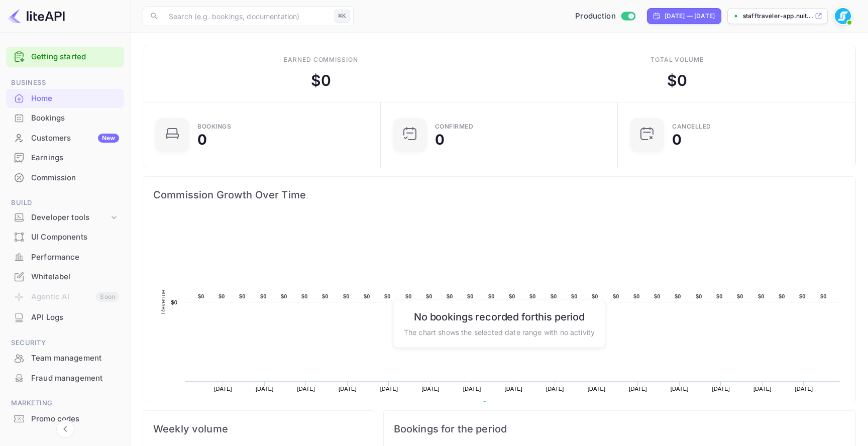 This screenshot has height=446, width=868. Describe the element at coordinates (109, 138) in the screenshot. I see `div: New` at that location.